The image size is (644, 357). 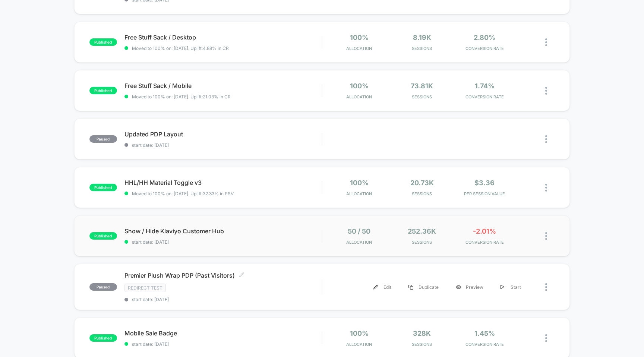 What do you see at coordinates (469, 287) in the screenshot?
I see `div: Preview` at bounding box center [469, 287].